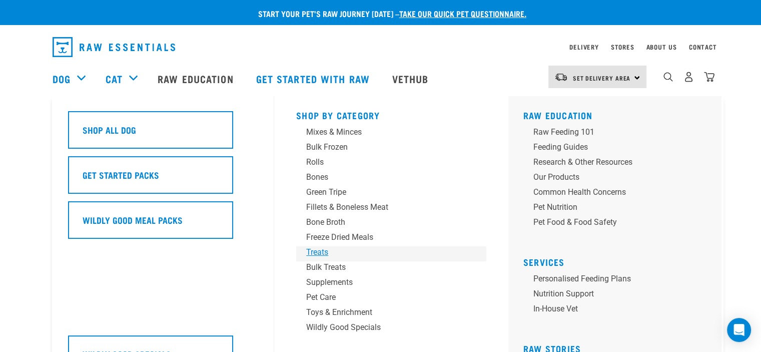  Describe the element at coordinates (384, 192) in the screenshot. I see `div: Green Tripe` at that location.